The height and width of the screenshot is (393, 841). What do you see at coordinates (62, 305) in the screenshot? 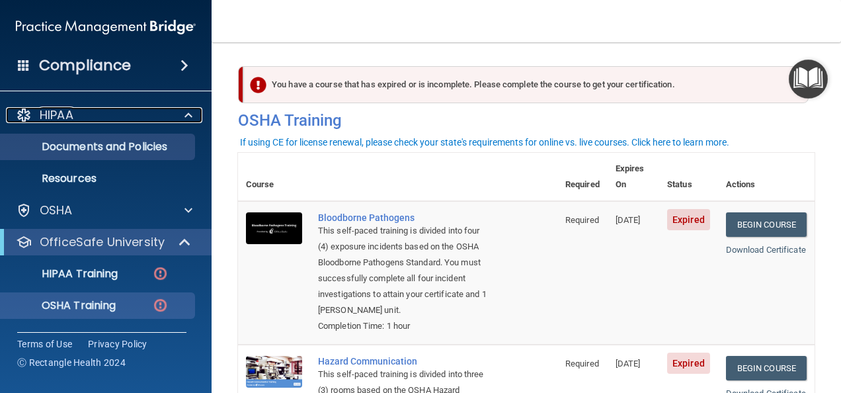
I see `p: OSHA Training` at bounding box center [62, 305].